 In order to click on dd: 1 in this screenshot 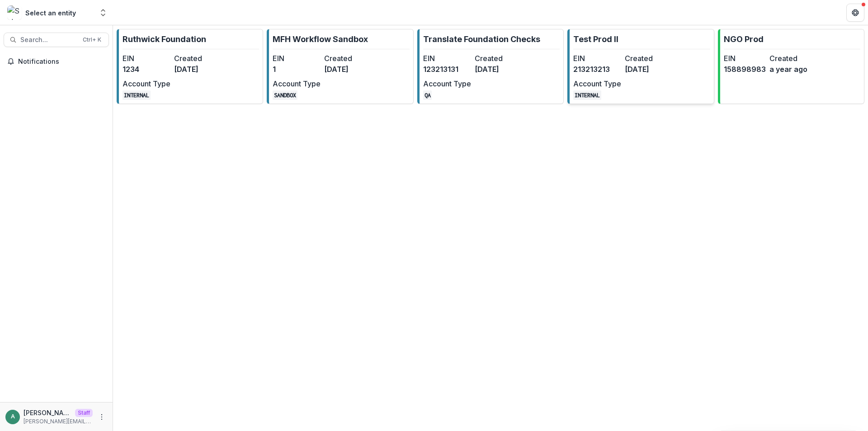, I will do `click(297, 69)`.